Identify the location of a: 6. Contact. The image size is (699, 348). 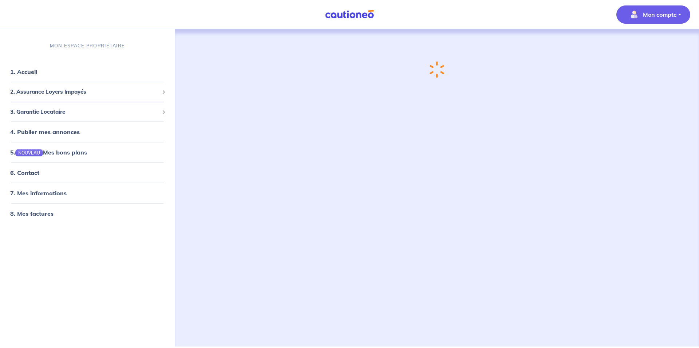
(25, 173).